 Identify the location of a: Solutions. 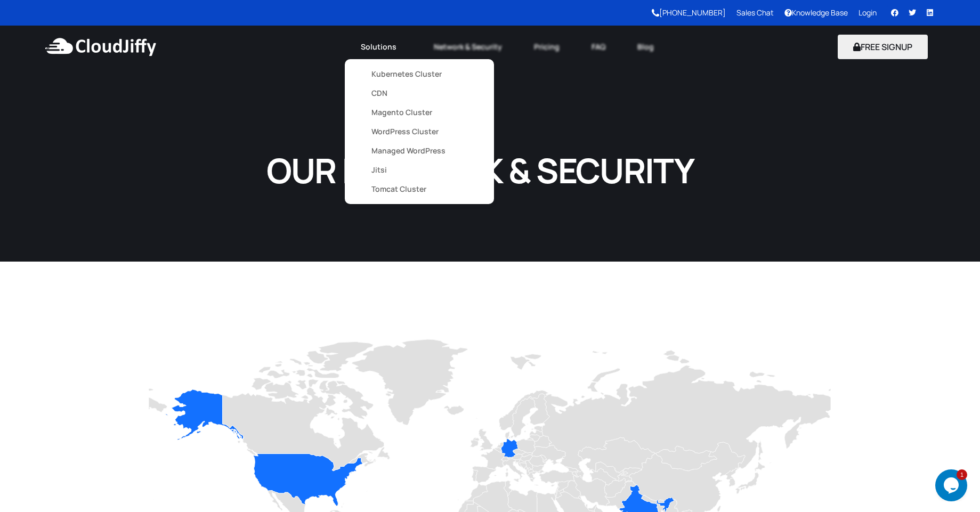
(381, 47).